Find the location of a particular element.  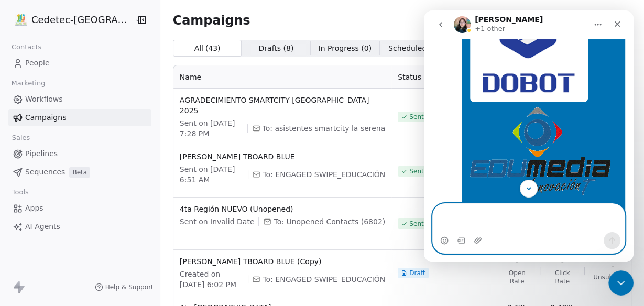

span: Sequences is located at coordinates (45, 172).